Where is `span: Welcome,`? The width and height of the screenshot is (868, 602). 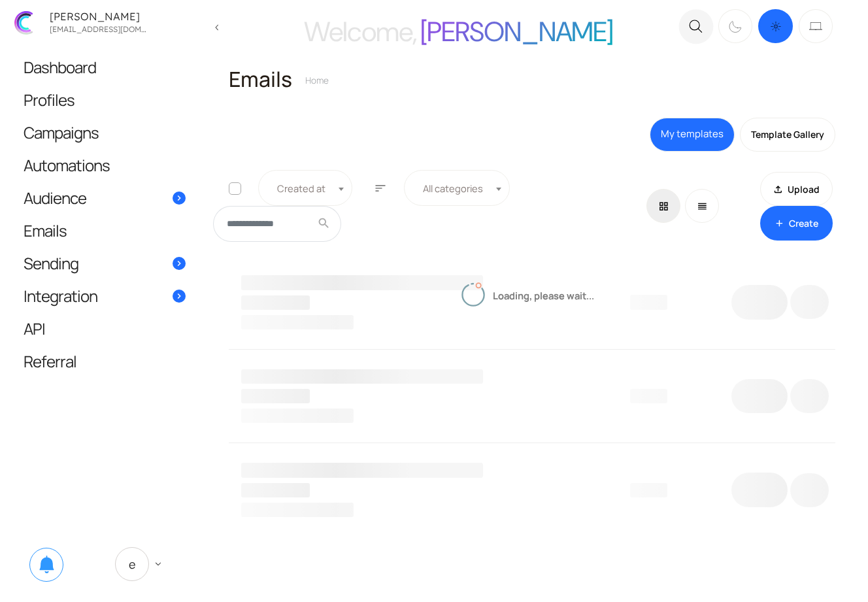
span: Welcome, is located at coordinates (361, 31).